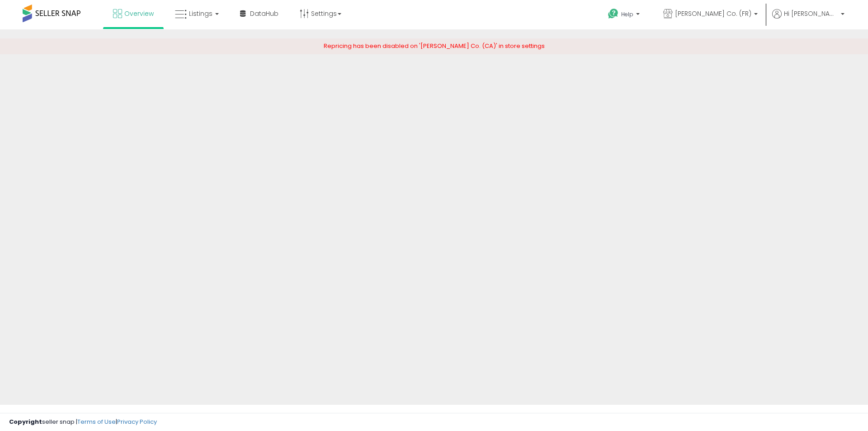 Image resolution: width=868 pixels, height=431 pixels. Describe the element at coordinates (613, 13) in the screenshot. I see `i: Get Help` at that location.